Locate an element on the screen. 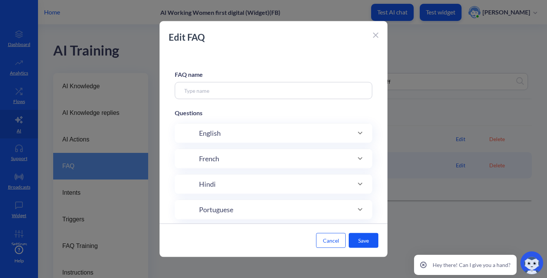  div: Portuguese is located at coordinates (273, 209).